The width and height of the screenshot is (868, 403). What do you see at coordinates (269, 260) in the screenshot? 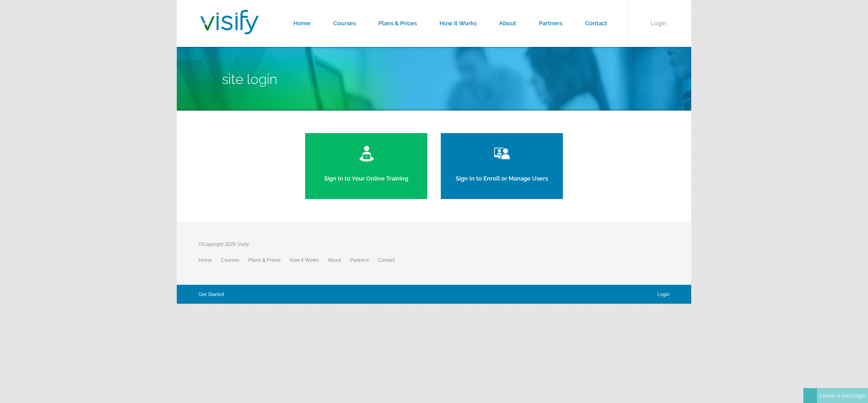
I see `a: Plans & Prices` at bounding box center [269, 260].